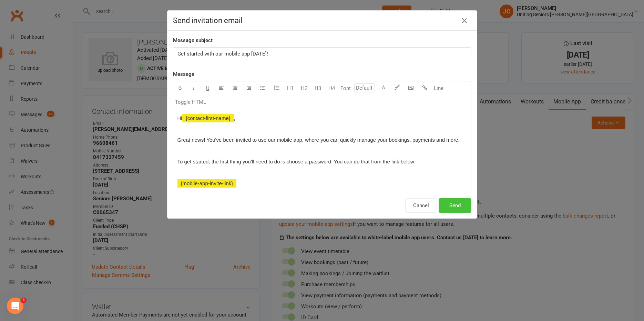 This screenshot has height=321, width=644. I want to click on button: A, so click(383, 88).